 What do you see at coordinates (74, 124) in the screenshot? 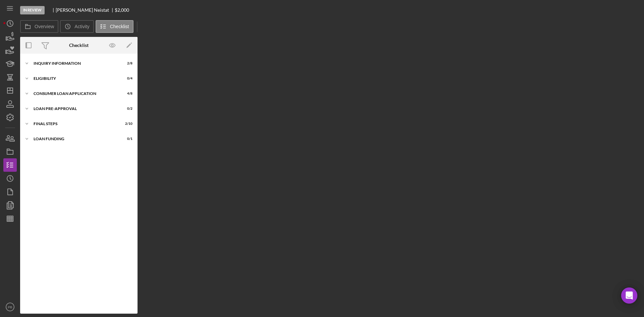
I see `div: FINAL STEPS` at bounding box center [74, 124].